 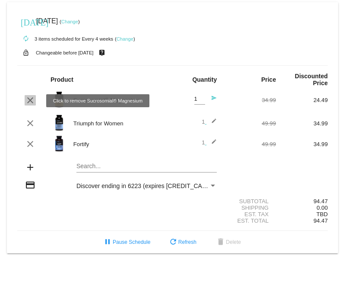 I want to click on div: Subtotal, so click(x=250, y=201).